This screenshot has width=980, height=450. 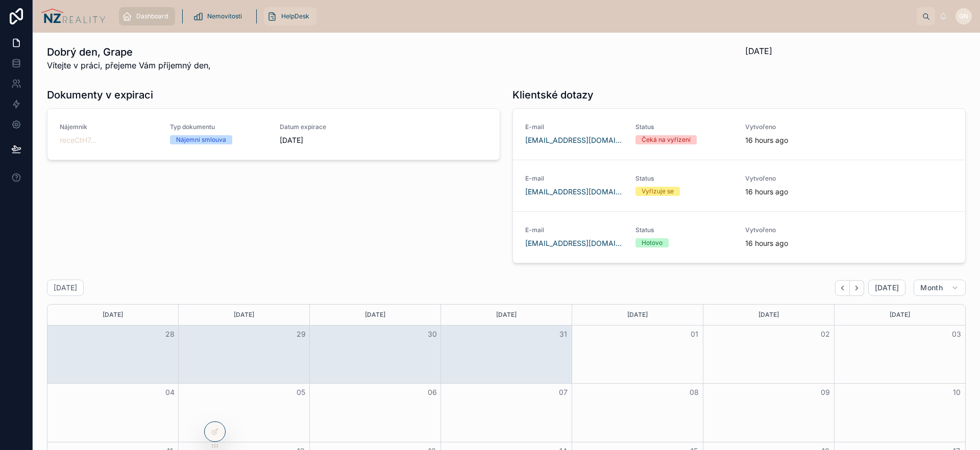 I want to click on button: 31, so click(x=563, y=334).